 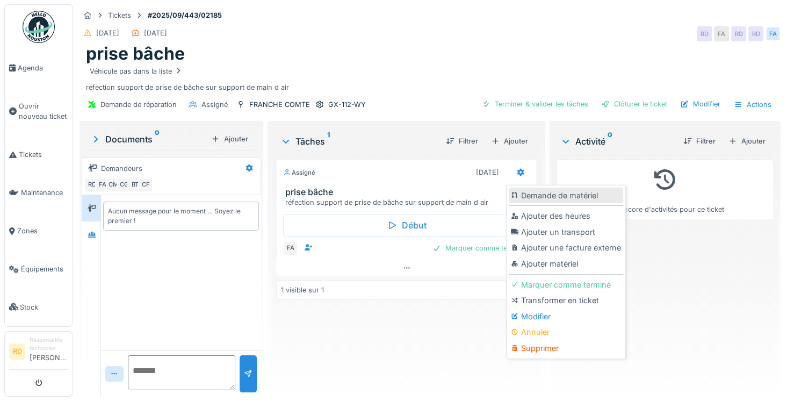 What do you see at coordinates (753, 104) in the screenshot?
I see `div: Actions` at bounding box center [753, 104].